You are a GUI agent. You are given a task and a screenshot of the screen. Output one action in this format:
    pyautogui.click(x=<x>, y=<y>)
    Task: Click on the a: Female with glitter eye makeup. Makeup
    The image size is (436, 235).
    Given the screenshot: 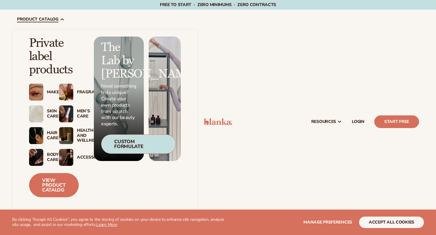 What is the action you would take?
    pyautogui.click(x=38, y=92)
    